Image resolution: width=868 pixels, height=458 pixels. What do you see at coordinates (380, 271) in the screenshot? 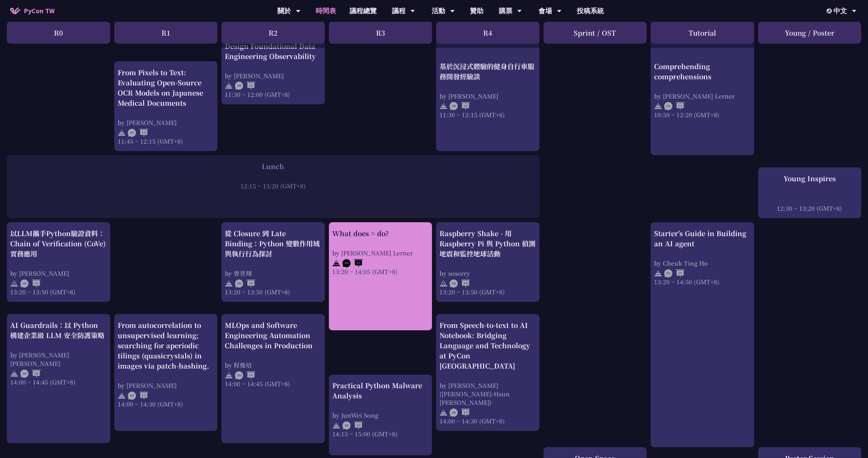
I see `div: 13:20 ~ 14:05 (GMT+8)` at bounding box center [380, 271].